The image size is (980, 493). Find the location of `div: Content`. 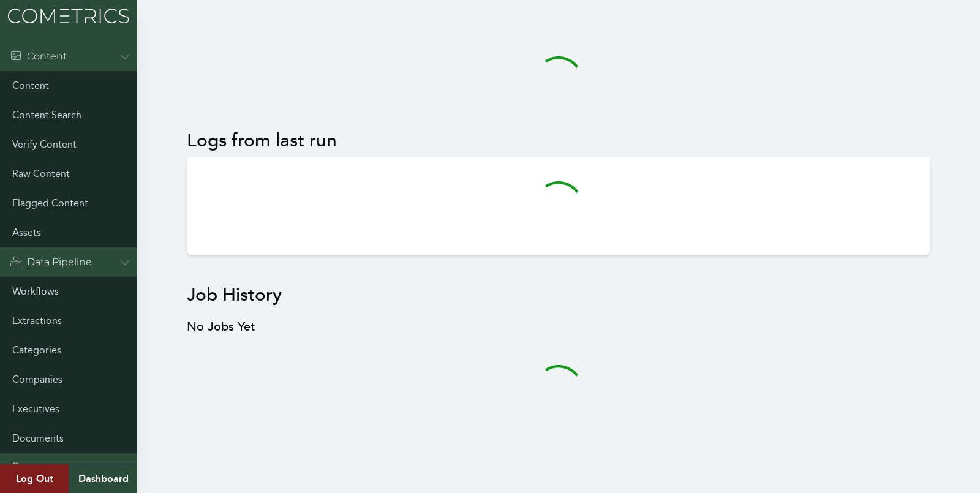

div: Content is located at coordinates (38, 56).